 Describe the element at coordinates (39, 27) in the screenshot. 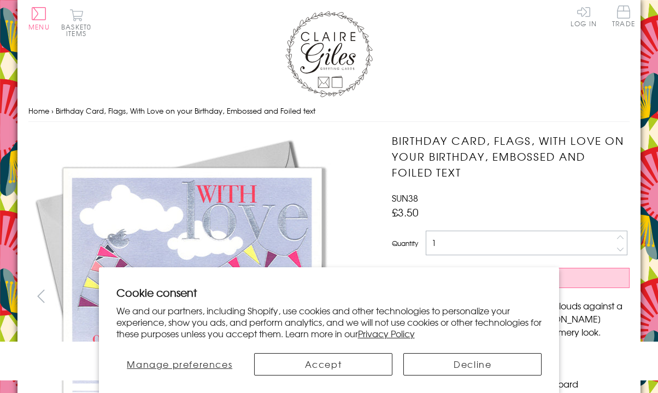

I see `span: Menu` at that location.